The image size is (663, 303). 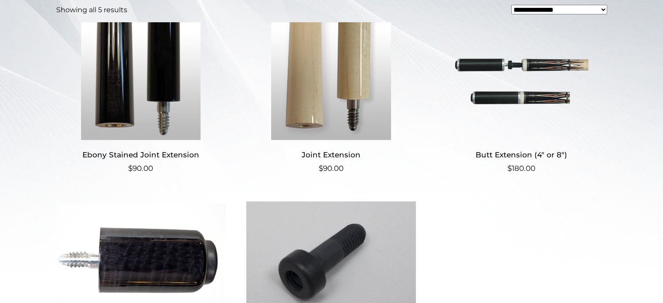 What do you see at coordinates (521, 98) in the screenshot?
I see `a: Butt Extension (4″ or 8″) $180.00` at bounding box center [521, 98].